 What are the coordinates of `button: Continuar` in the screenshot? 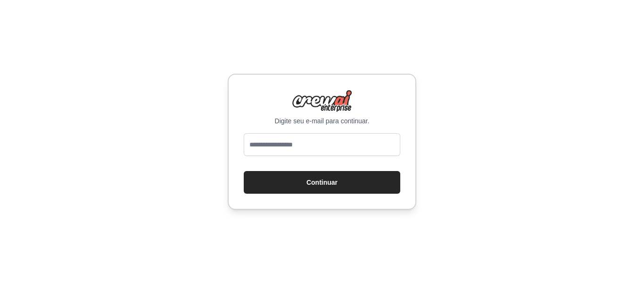 It's located at (322, 182).